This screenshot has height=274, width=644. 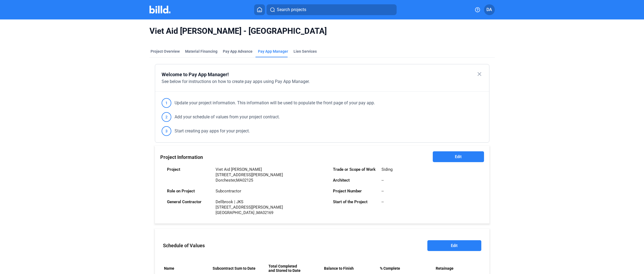 What do you see at coordinates (458, 156) in the screenshot?
I see `span: Edit` at bounding box center [458, 156].